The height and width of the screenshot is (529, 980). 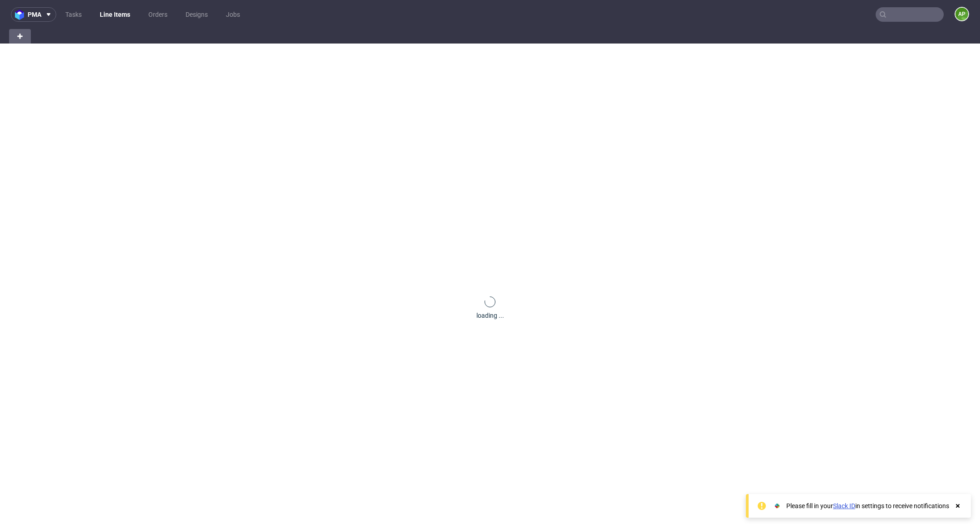 I want to click on a: Line Items, so click(x=115, y=14).